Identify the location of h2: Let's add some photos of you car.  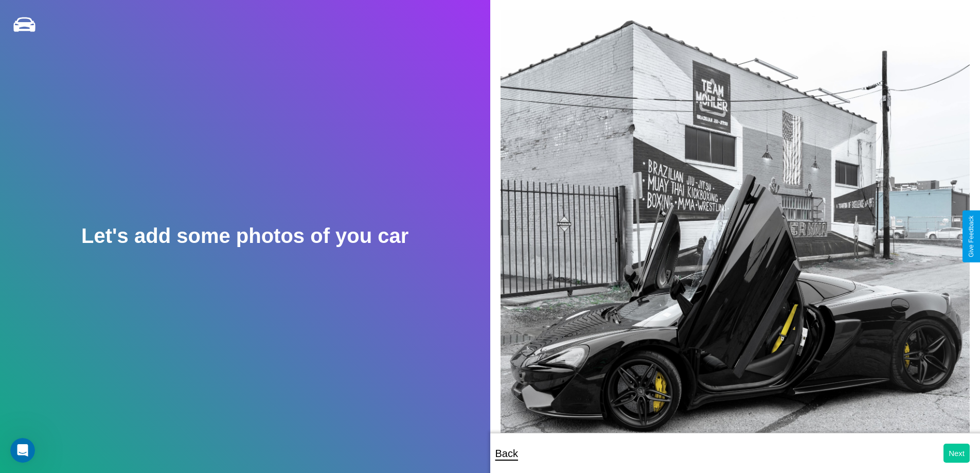
(245, 236).